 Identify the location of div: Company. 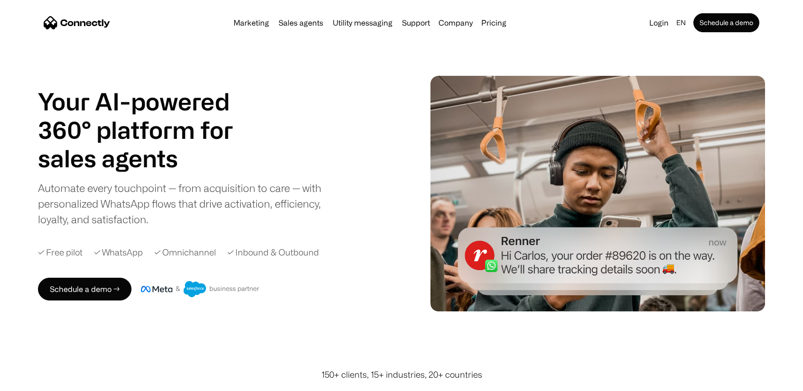
(456, 23).